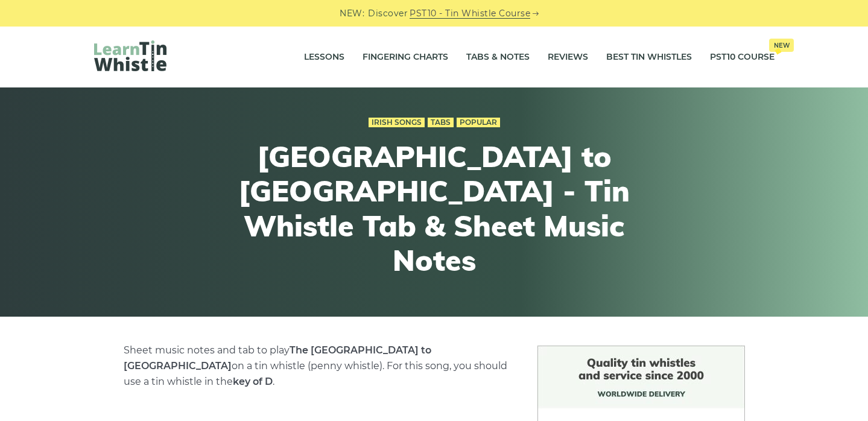 The height and width of the screenshot is (421, 868). What do you see at coordinates (316, 365) in the screenshot?
I see `p: Sheet music notes and tab to play on a tin whistle (penny whistle). For this song, you should use...` at bounding box center [316, 365].